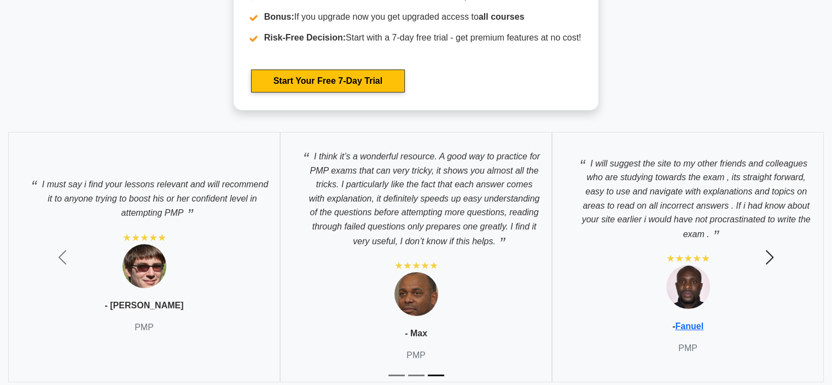  I want to click on img: Testimonial 1, so click(144, 266).